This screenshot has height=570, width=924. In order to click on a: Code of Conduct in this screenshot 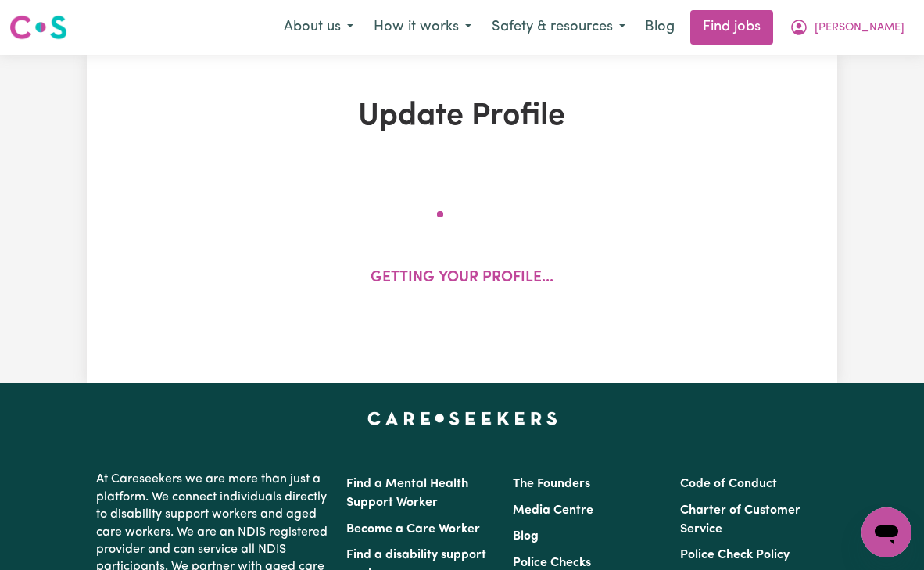, I will do `click(729, 484)`.